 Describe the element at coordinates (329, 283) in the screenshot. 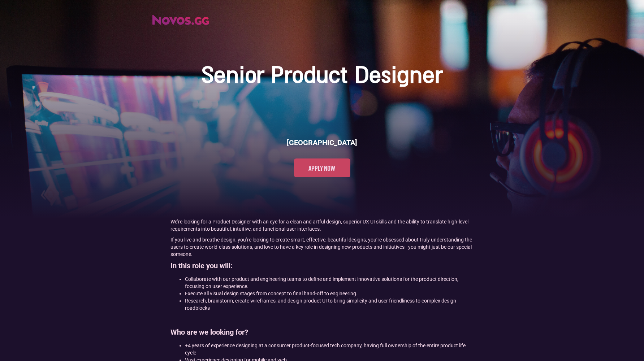

I see `li: Collaborate with our product and engineering teams to define and implement innovative solutions f...` at that location.